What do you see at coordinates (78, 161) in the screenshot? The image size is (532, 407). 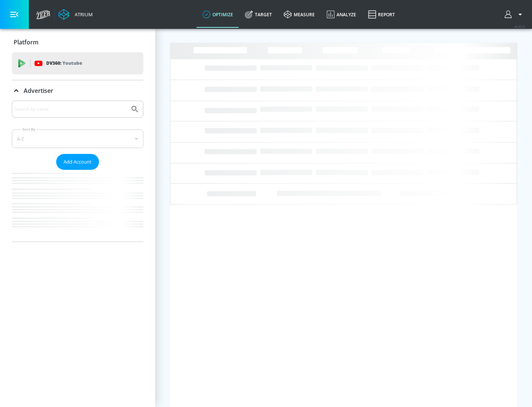 I see `span: Add Account` at bounding box center [78, 161].